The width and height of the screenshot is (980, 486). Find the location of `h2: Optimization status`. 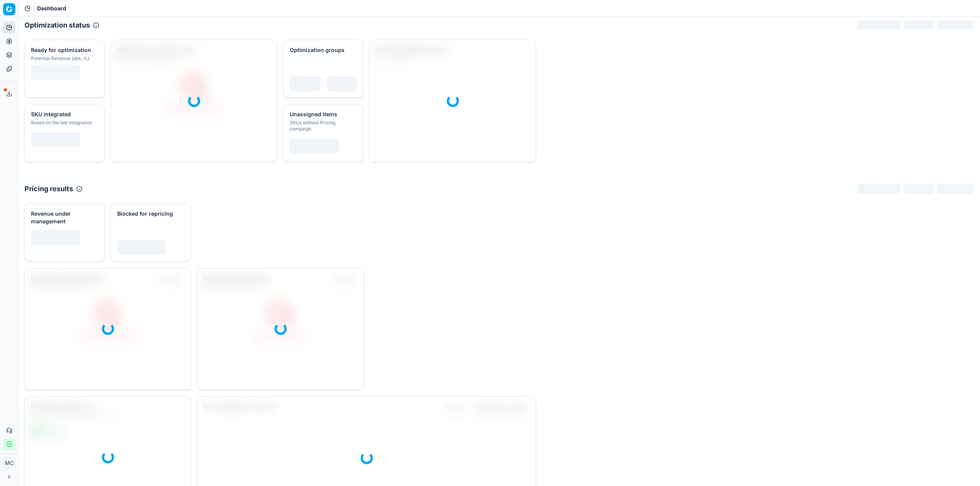

h2: Optimization status is located at coordinates (57, 25).